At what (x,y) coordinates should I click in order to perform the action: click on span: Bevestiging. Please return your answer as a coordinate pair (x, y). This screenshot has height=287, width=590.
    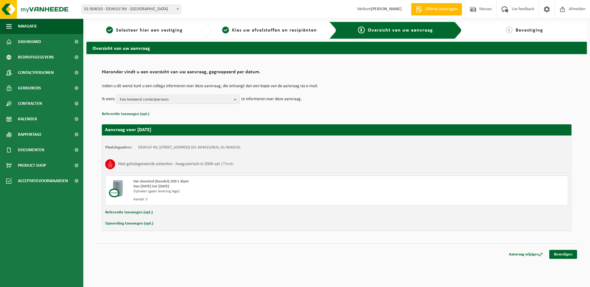
    Looking at the image, I should click on (530, 30).